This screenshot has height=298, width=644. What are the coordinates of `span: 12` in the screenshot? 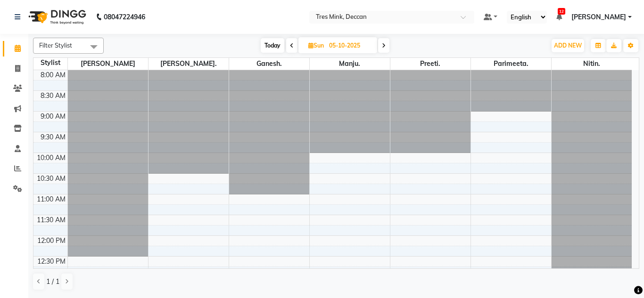 It's located at (561, 12).